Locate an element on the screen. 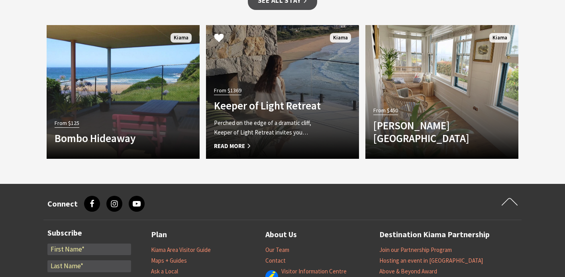  a: From $125 Bombo Hideaway Kiama is located at coordinates (123, 92).